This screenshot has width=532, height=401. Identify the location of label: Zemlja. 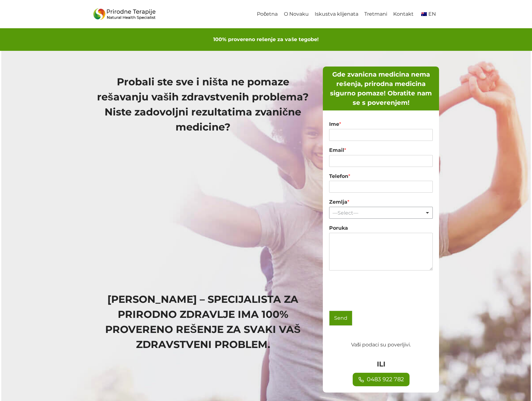
(381, 202).